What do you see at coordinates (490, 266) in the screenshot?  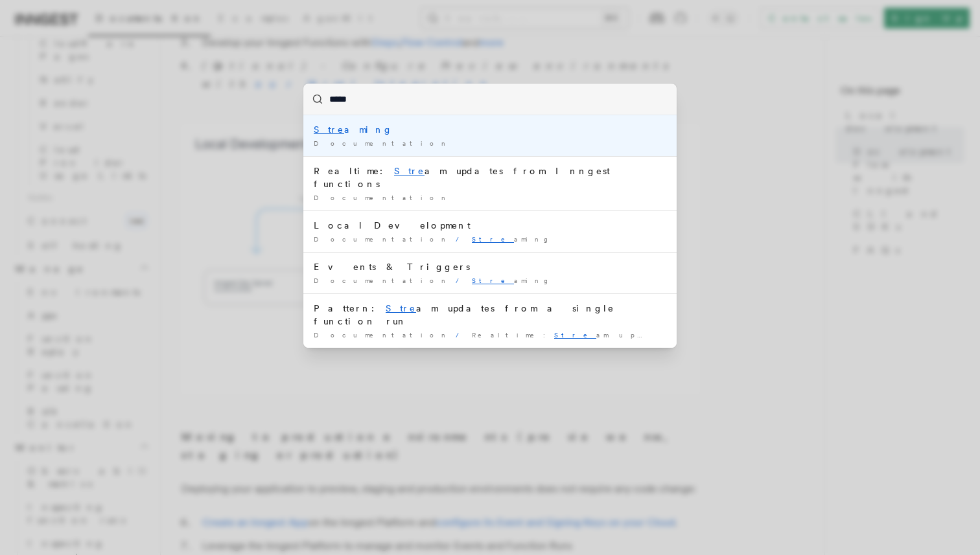 I see `div: Events & Triggers` at bounding box center [490, 266].